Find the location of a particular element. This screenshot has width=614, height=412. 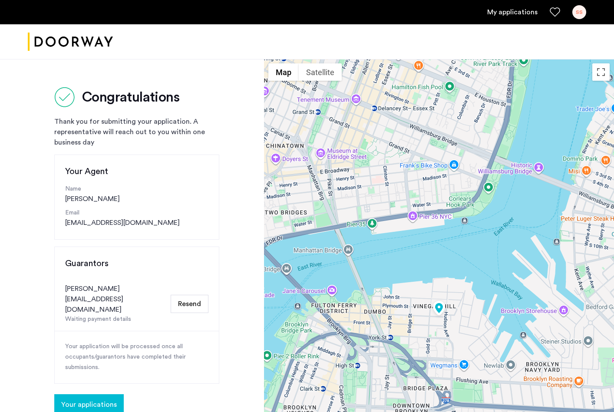

a: My application is located at coordinates (512, 12).